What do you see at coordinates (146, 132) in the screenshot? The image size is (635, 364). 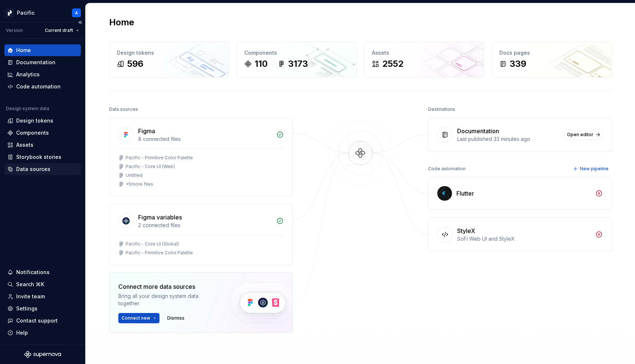 I see `div: Figma` at bounding box center [146, 132].